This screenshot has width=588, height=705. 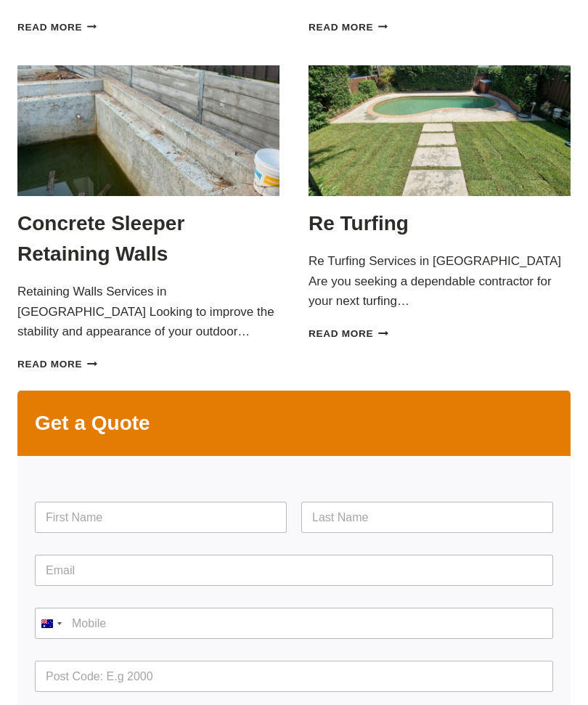 What do you see at coordinates (439, 131) in the screenshot?
I see `img: Re Turfing` at bounding box center [439, 131].